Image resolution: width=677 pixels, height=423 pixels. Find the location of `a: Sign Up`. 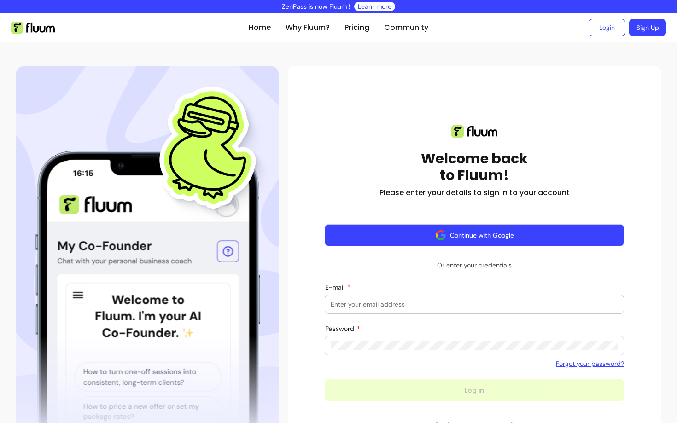

a: Sign Up is located at coordinates (648, 28).